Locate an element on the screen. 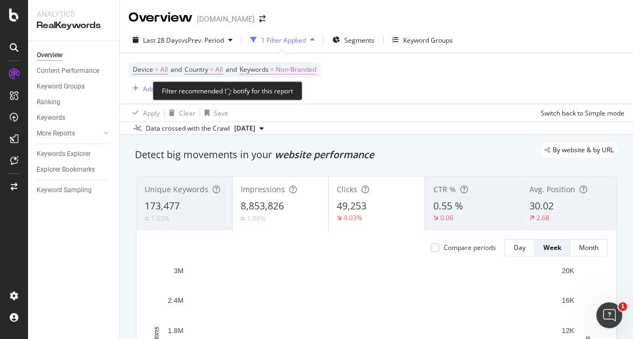  button: Month is located at coordinates (588, 248).